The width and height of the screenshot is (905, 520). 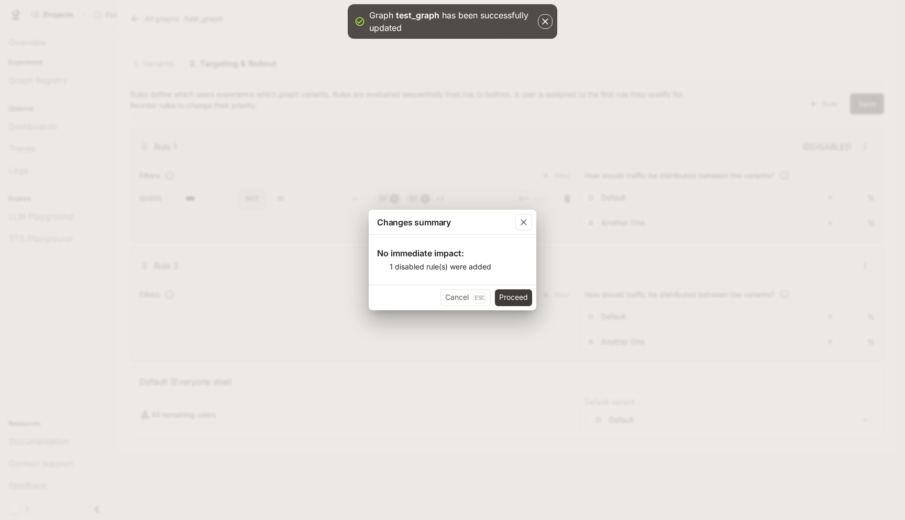 I want to click on p: Changes summary, so click(x=414, y=222).